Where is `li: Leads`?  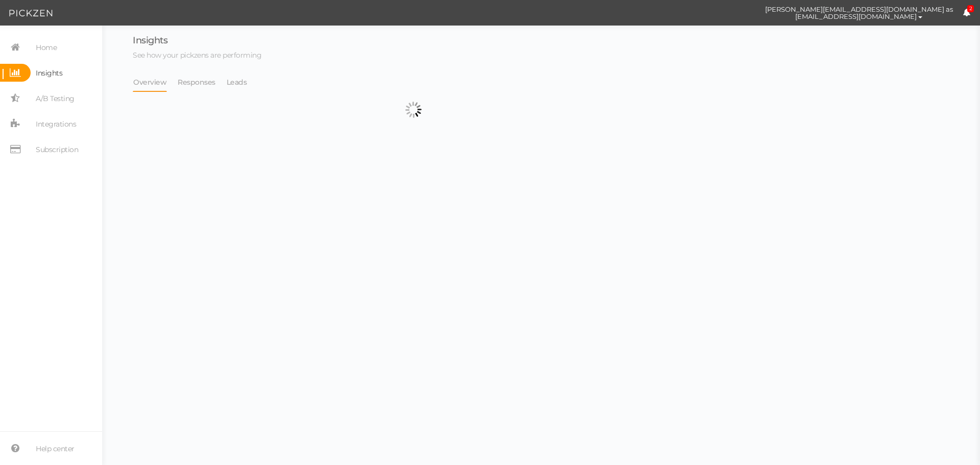 li: Leads is located at coordinates (242, 82).